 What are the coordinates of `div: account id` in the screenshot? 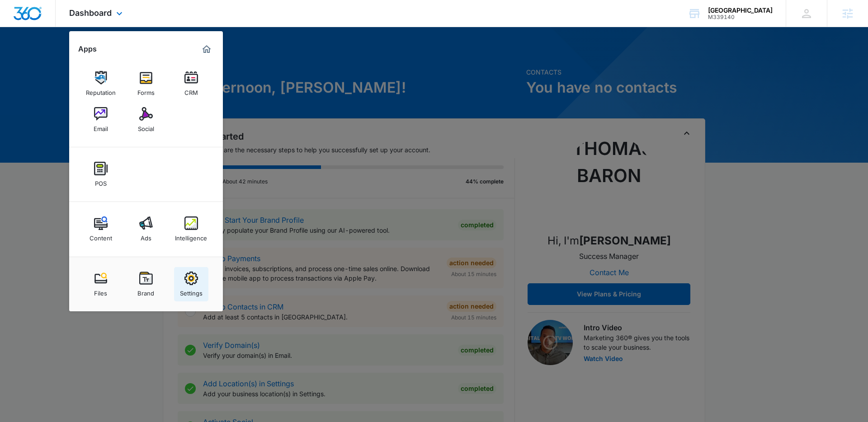 It's located at (740, 17).